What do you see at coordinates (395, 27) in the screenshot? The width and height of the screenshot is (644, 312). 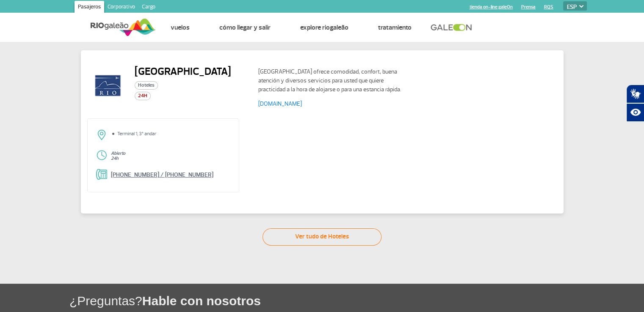 I see `a: Tratamiento` at bounding box center [395, 27].